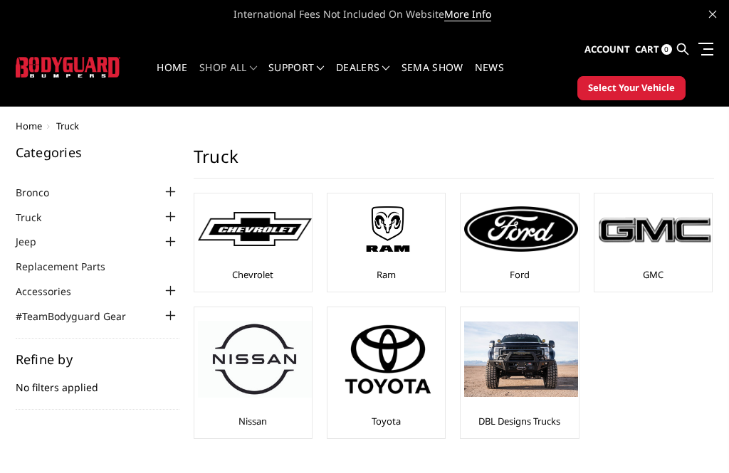  What do you see at coordinates (647, 49) in the screenshot?
I see `span: Cart` at bounding box center [647, 49].